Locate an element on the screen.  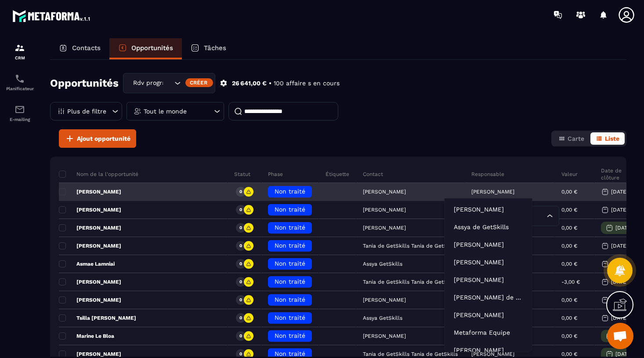
p: Timéo DELALEX is located at coordinates (488, 315).